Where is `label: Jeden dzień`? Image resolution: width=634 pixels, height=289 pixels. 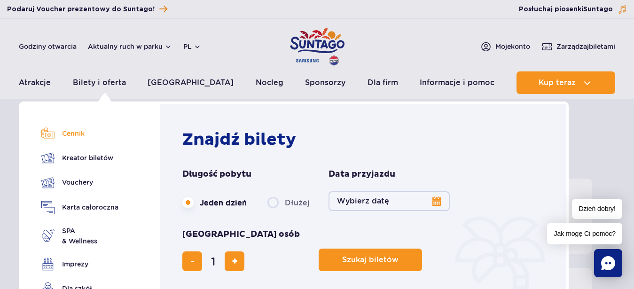 label: Jeden dzień is located at coordinates (214, 203).